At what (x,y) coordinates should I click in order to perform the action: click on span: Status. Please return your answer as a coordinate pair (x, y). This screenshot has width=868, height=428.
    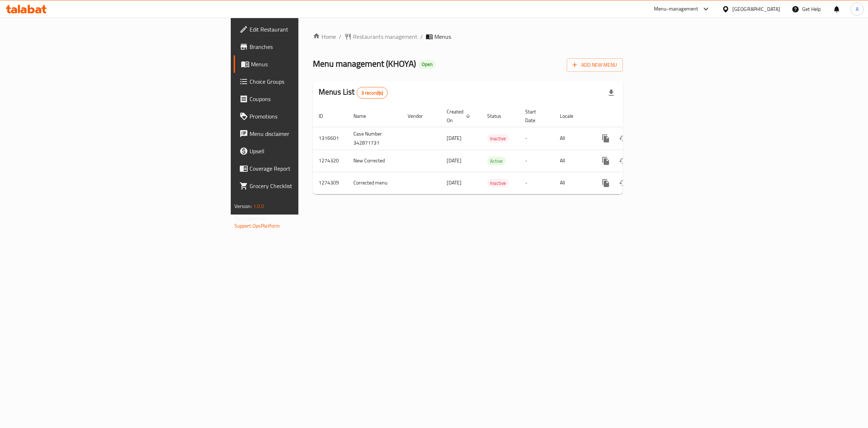
    Looking at the image, I should click on (499, 116).